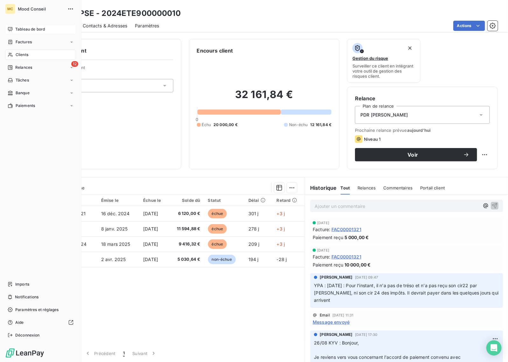  What do you see at coordinates (226, 125) in the screenshot?
I see `span: 20 000,00 €` at bounding box center [226, 125].